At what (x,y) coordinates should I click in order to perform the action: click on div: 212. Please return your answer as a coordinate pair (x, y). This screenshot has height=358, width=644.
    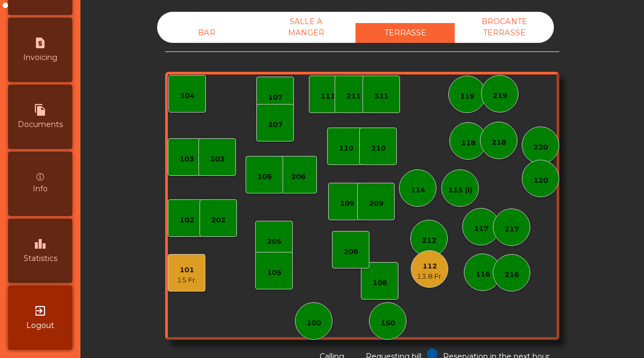
    Looking at the image, I should click on (429, 241).